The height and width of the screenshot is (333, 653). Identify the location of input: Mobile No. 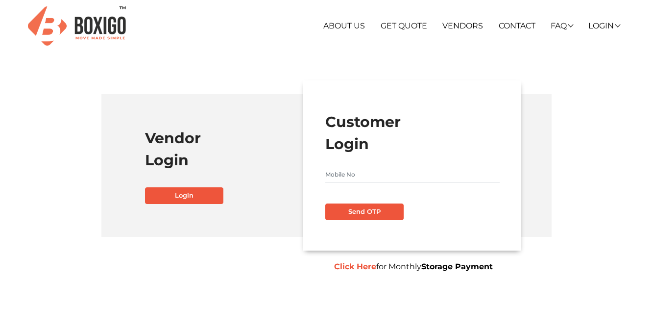
(413, 174).